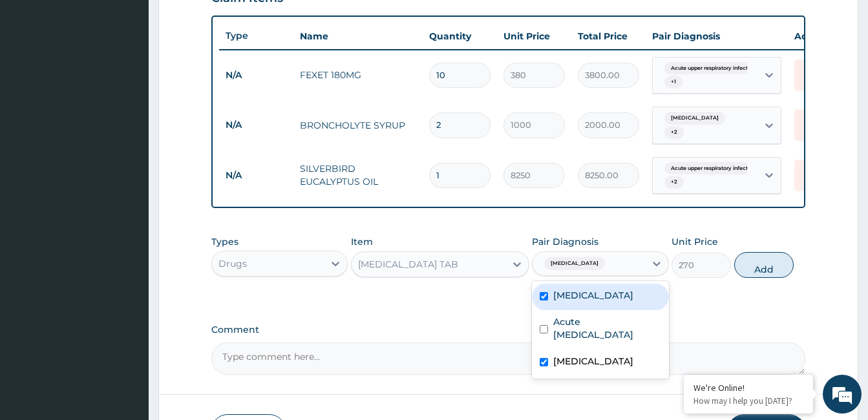  What do you see at coordinates (126, 304) in the screenshot?
I see `textarea: Type your message and hit 'Enter'` at bounding box center [126, 304].